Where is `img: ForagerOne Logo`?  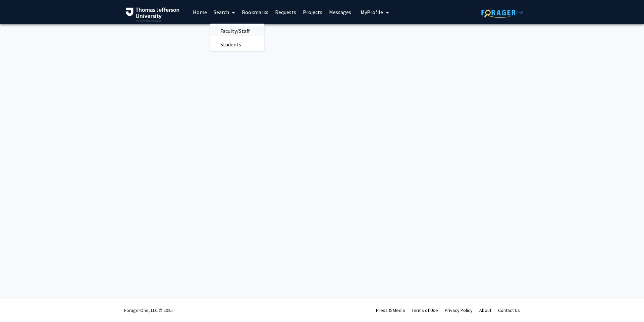
img: ForagerOne Logo is located at coordinates (502, 12).